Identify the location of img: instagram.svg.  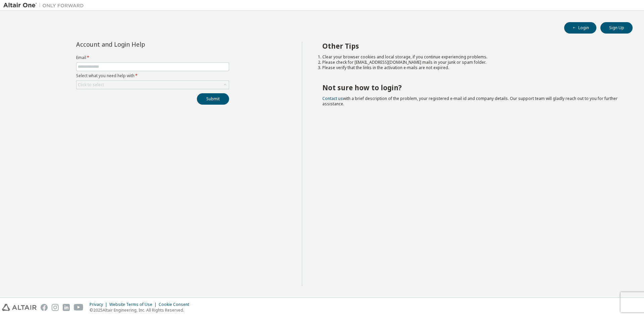
(55, 308).